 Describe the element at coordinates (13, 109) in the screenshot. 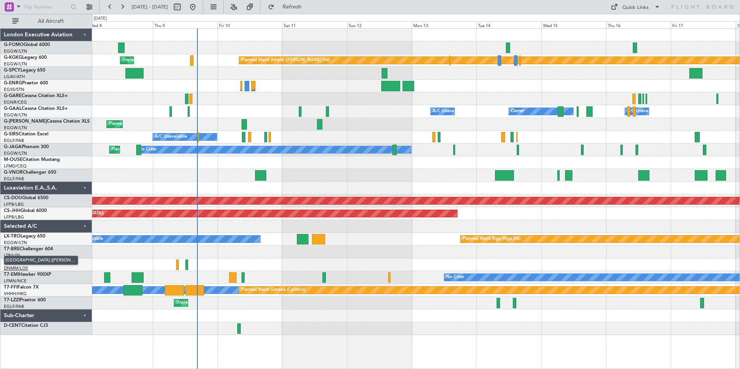

I see `span: G-GAAL` at that location.